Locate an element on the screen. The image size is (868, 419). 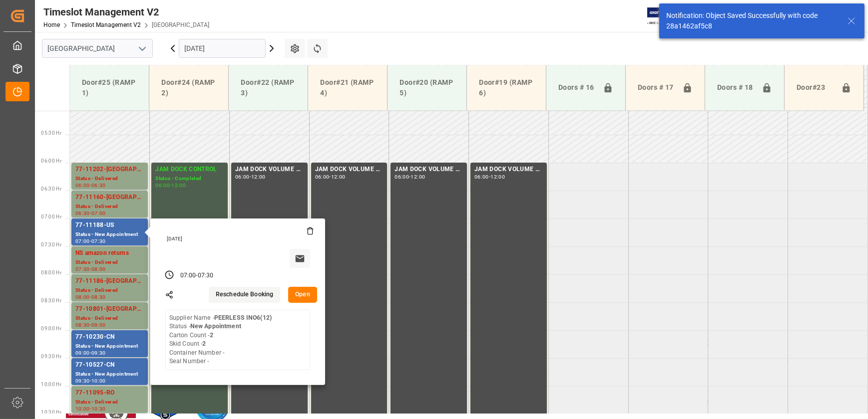
span: 09:00 Hr is located at coordinates (51, 328).